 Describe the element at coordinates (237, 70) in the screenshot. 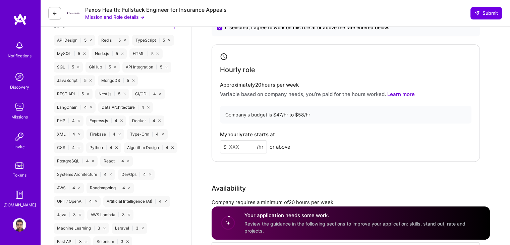

I see `h4: Hourly role` at that location.